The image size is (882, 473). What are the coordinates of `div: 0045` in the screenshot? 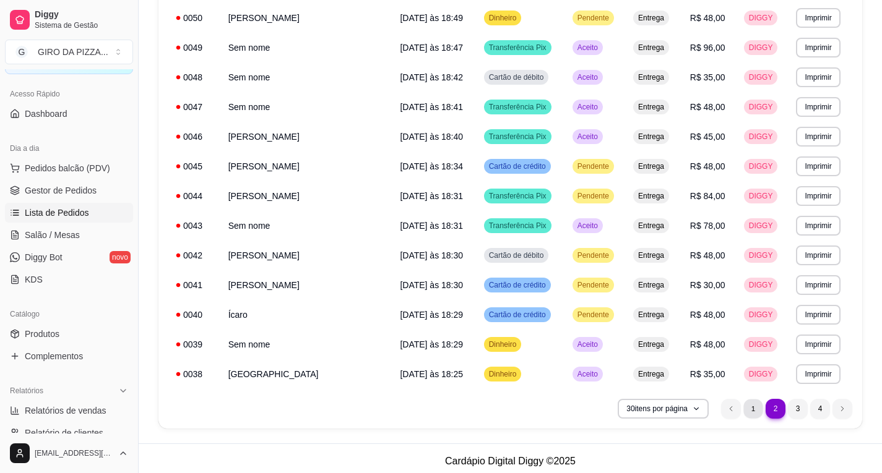 It's located at (194, 166).